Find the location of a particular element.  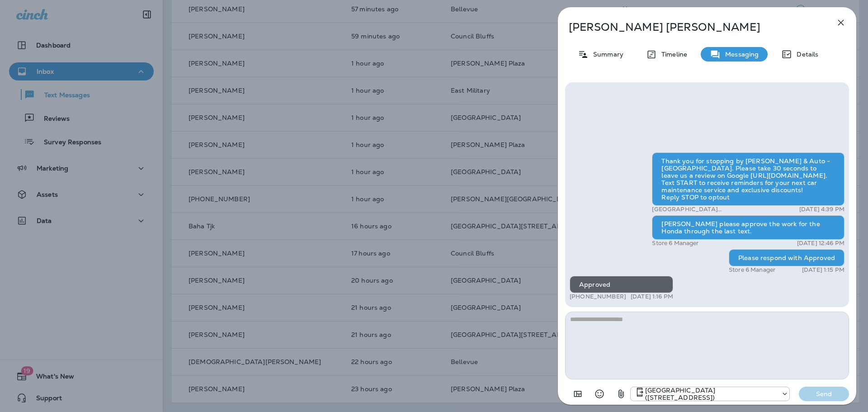

div: Please respond with Approved is located at coordinates (787, 258).